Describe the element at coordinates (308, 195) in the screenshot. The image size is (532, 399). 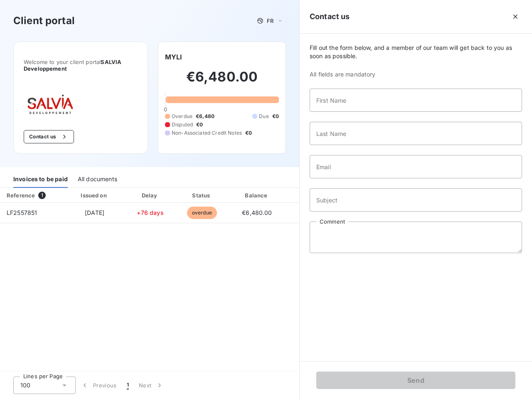
I see `div: PDF` at that location.